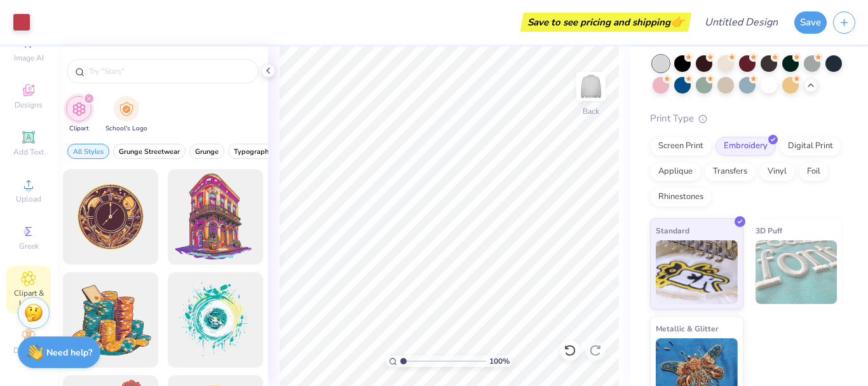 This screenshot has width=868, height=386. I want to click on div: Save to see pricing and shipping, so click(606, 22).